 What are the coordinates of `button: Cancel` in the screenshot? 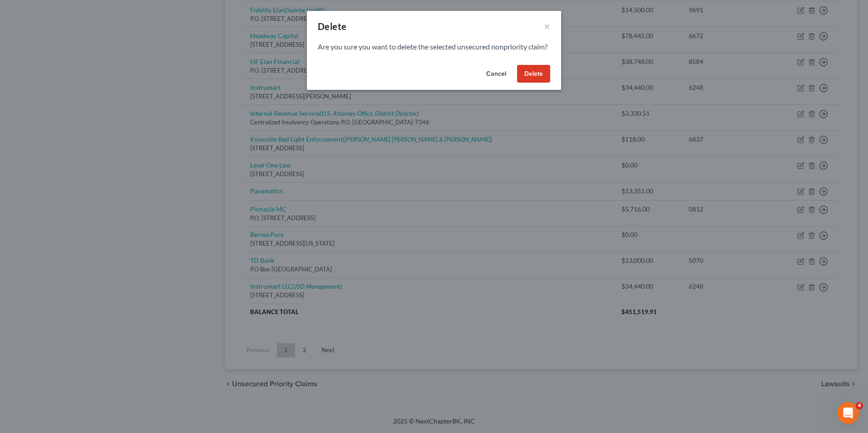 It's located at (497, 74).